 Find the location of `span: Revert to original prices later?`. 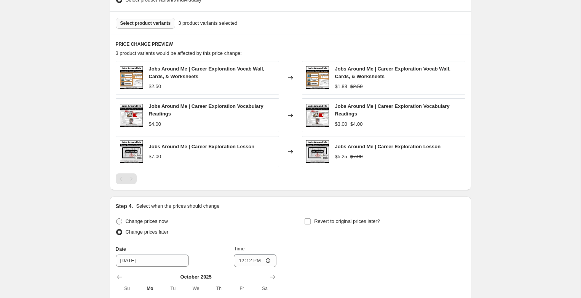

span: Revert to original prices later? is located at coordinates (347, 221).